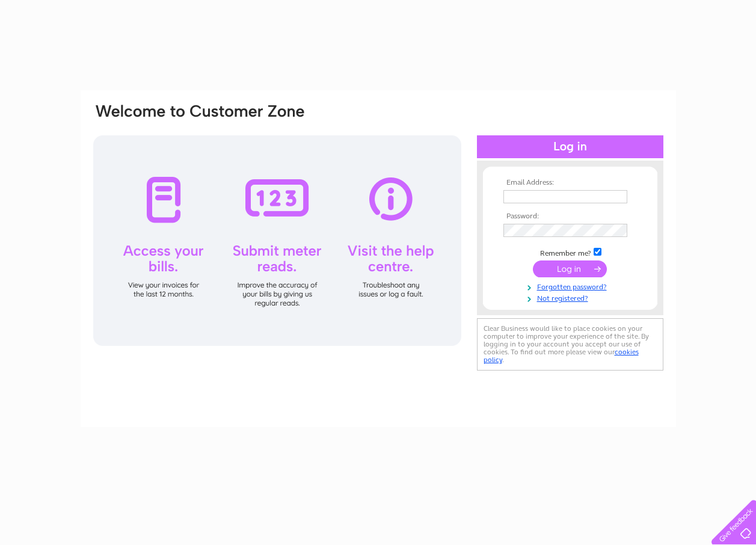  What do you see at coordinates (570, 344) in the screenshot?
I see `div: Clear Business would like to place cookies on your computer to improve your experience of the sit...` at bounding box center [570, 344].